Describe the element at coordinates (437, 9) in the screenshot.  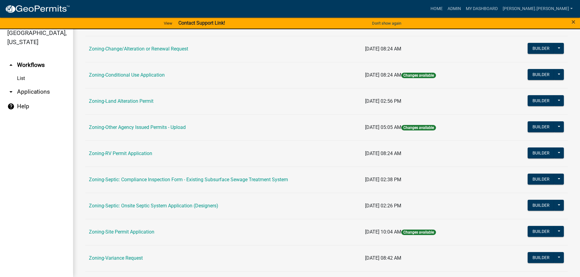
I see `a: Home` at that location.